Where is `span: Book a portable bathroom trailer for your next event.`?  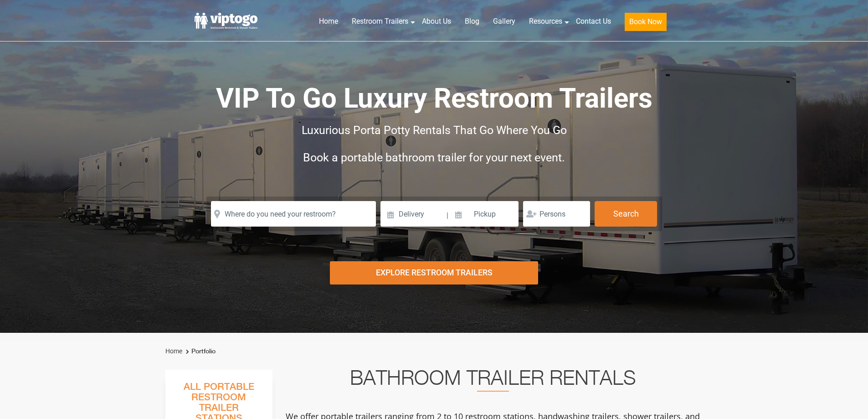 span: Book a portable bathroom trailer for your next event. is located at coordinates (433, 157).